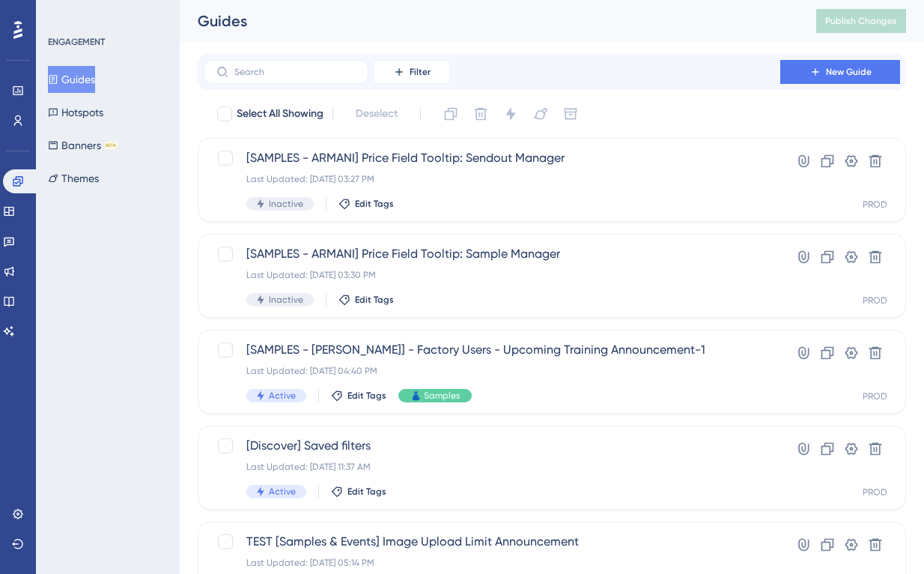 This screenshot has width=924, height=574. What do you see at coordinates (412, 72) in the screenshot?
I see `button: Filter` at bounding box center [412, 72].